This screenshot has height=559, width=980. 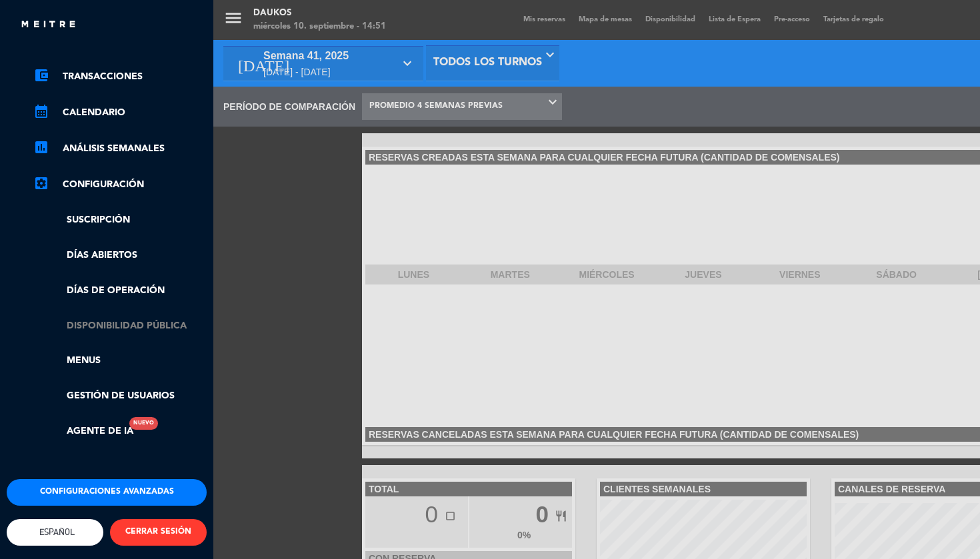 I want to click on a: Configuración, so click(x=120, y=185).